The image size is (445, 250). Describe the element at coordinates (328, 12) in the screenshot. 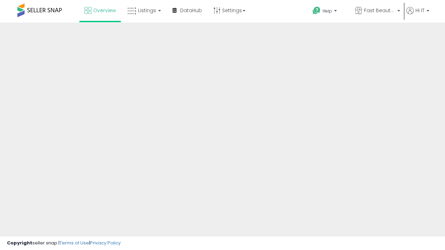

I see `a: Help` at that location.